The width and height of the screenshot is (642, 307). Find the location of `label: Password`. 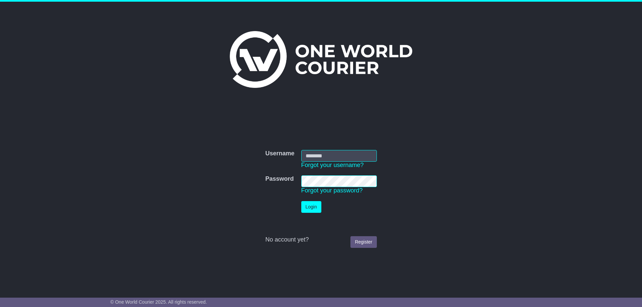

label: Password is located at coordinates (279, 179).